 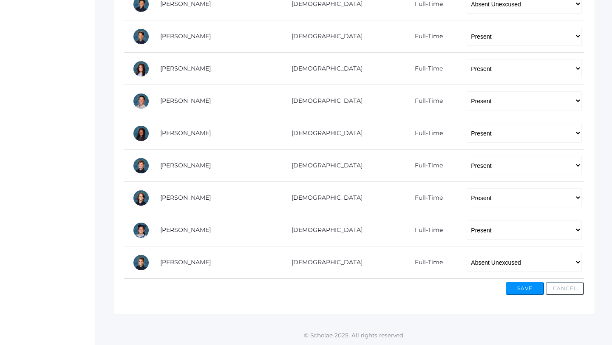 What do you see at coordinates (141, 69) in the screenshot?
I see `div: Kadyn Ehrlich` at bounding box center [141, 69].